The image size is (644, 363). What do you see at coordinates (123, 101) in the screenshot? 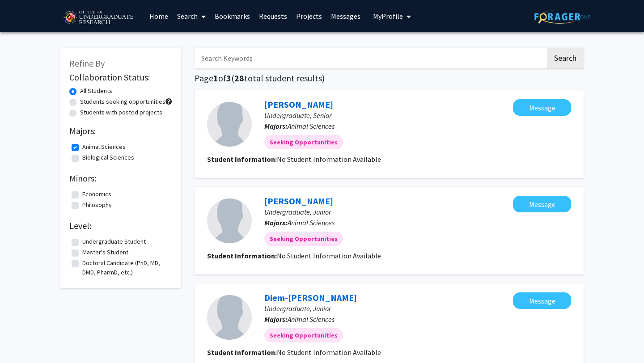
I see `label: Students seeking opportunities` at bounding box center [123, 101].